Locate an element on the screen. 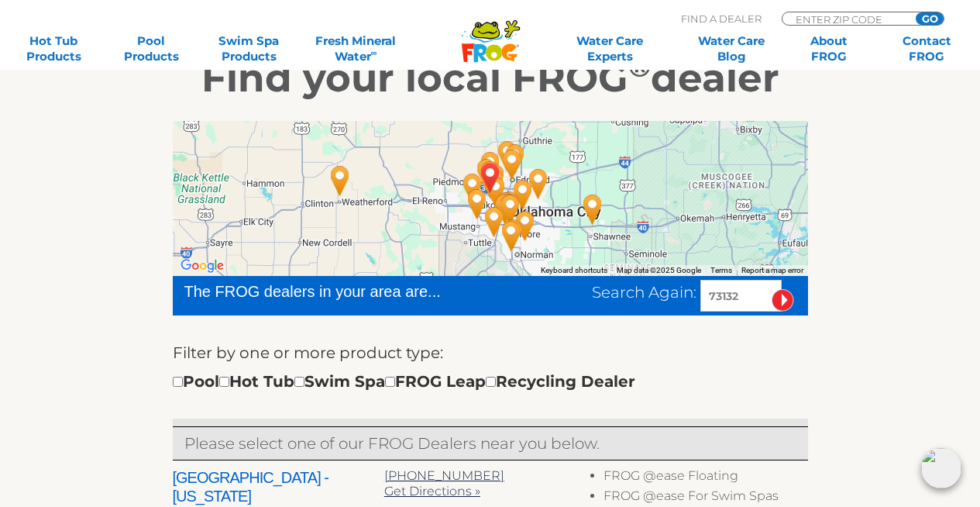 Image resolution: width=980 pixels, height=507 pixels. div: The FROG dealers in your area are... is located at coordinates (340, 291).